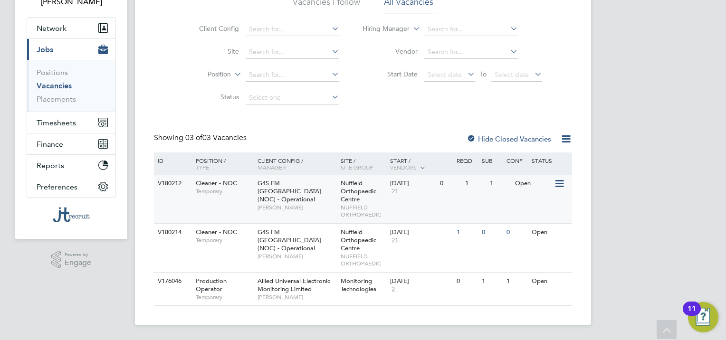 The image size is (726, 340). What do you see at coordinates (271, 167) in the screenshot?
I see `span: Manager` at bounding box center [271, 167].